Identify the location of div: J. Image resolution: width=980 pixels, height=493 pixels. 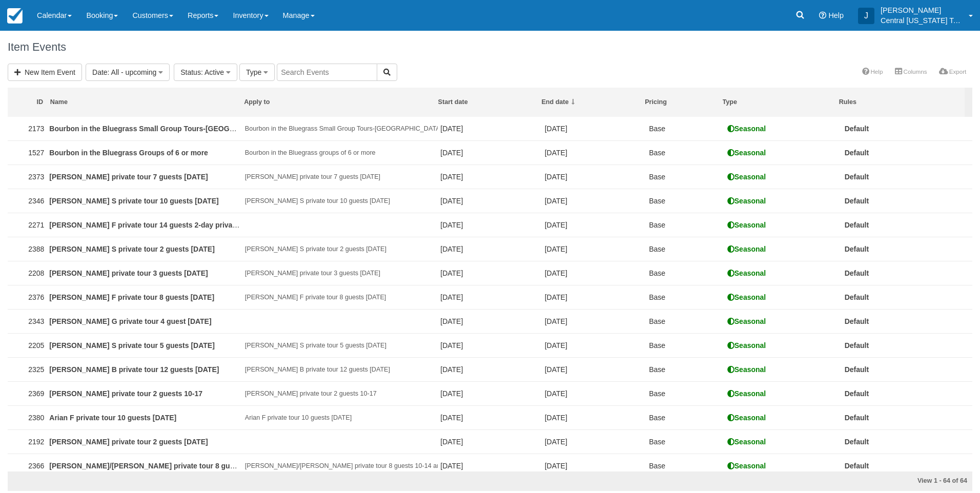
(866, 16).